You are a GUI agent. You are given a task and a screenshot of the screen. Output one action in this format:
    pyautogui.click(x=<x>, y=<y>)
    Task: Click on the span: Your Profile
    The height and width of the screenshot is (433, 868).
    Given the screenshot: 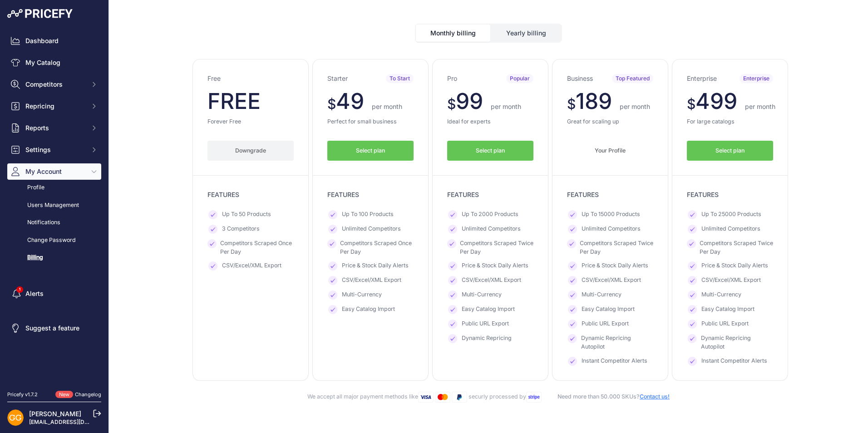 What is the action you would take?
    pyautogui.click(x=610, y=151)
    